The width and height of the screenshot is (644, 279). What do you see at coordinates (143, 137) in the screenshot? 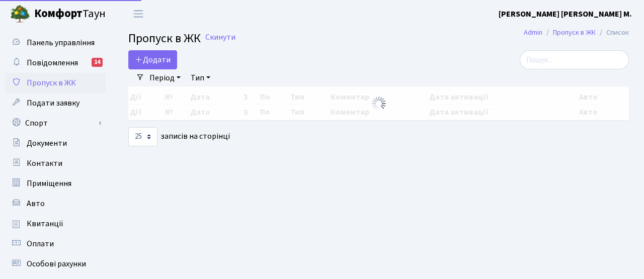
I see `select: записів на сторінці` at bounding box center [143, 137].